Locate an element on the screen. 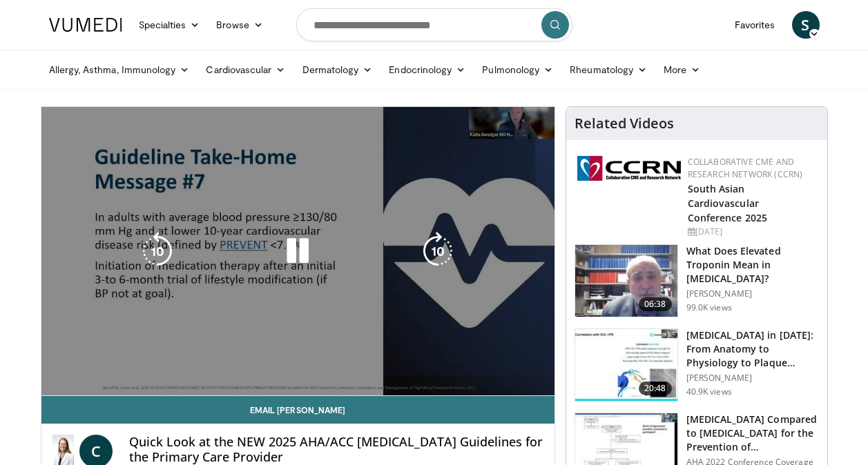 The height and width of the screenshot is (465, 868). h4: Related Videos is located at coordinates (624, 124).